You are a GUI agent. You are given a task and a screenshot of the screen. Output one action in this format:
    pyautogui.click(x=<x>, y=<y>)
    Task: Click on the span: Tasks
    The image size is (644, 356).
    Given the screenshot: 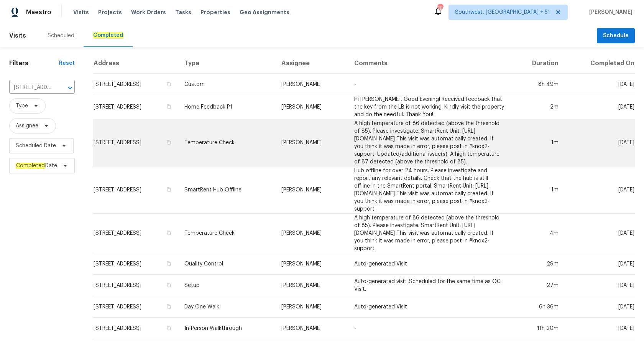 What is the action you would take?
    pyautogui.click(x=183, y=12)
    